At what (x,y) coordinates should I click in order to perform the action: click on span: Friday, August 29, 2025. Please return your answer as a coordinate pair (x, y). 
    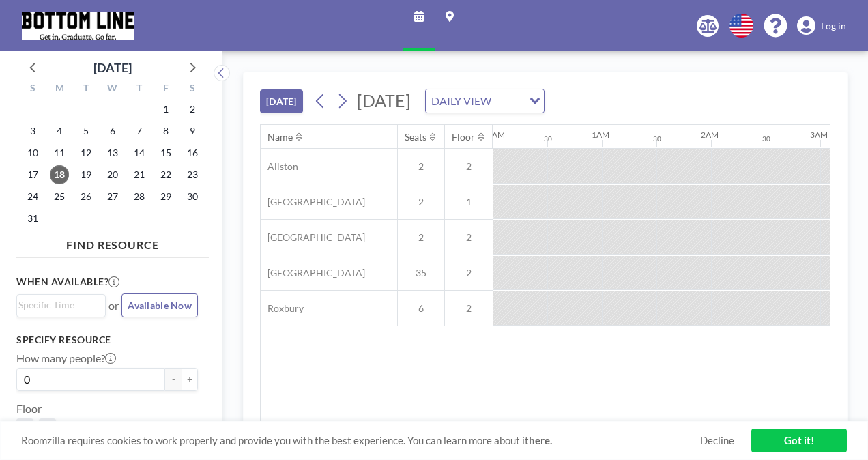
    Looking at the image, I should click on (166, 197).